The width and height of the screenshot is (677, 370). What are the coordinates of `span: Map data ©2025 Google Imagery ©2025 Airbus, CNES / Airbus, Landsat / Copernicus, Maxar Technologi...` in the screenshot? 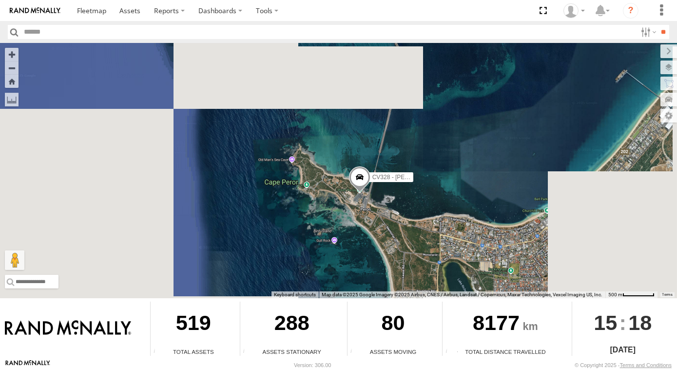 It's located at (462, 294).